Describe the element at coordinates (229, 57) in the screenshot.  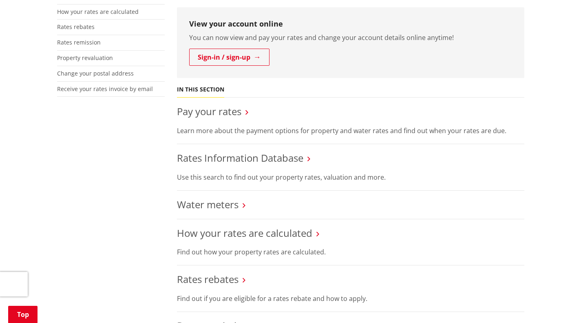
I see `a: Sign-in / sign-up` at that location.